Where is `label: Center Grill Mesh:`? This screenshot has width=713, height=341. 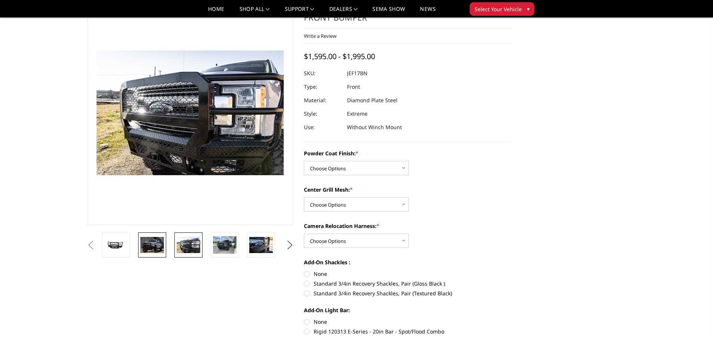
label: Center Grill Mesh: is located at coordinates (407, 189).